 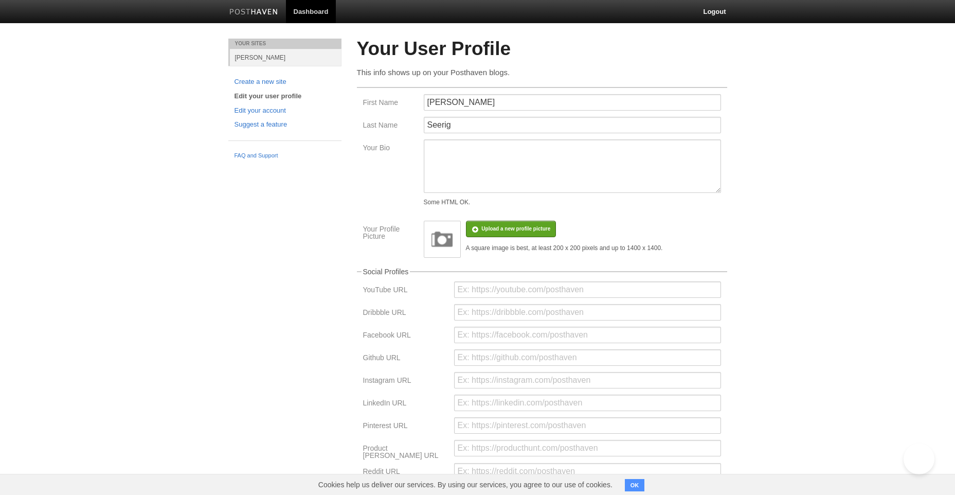 What do you see at coordinates (588, 335) in the screenshot?
I see `input: Ex: https://facebook.com/posthaven` at bounding box center [588, 335].